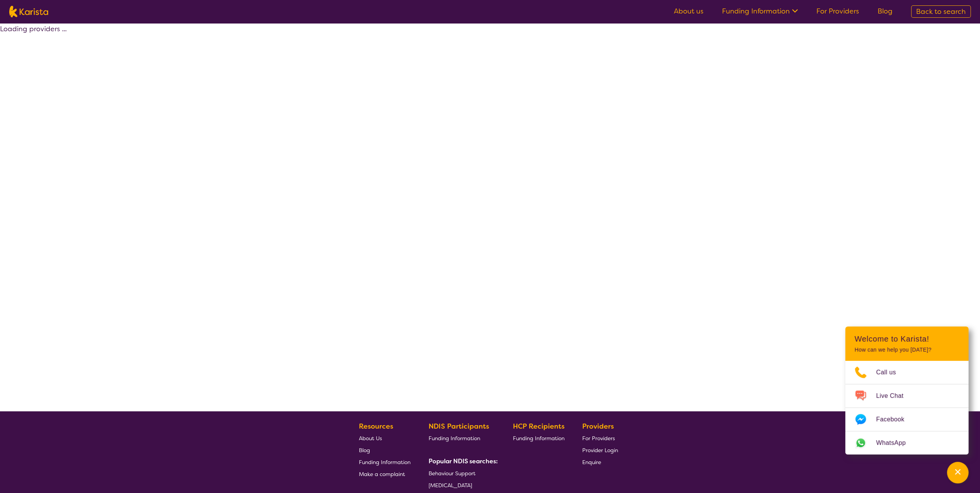 The height and width of the screenshot is (493, 980). I want to click on a: Make a complaint, so click(385, 473).